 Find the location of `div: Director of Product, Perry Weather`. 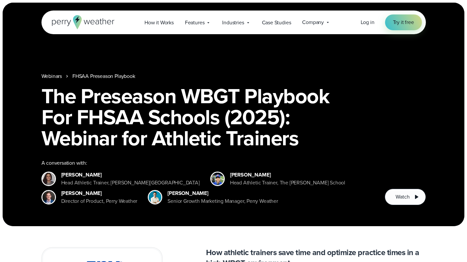

div: Director of Product, Perry Weather is located at coordinates (99, 201).